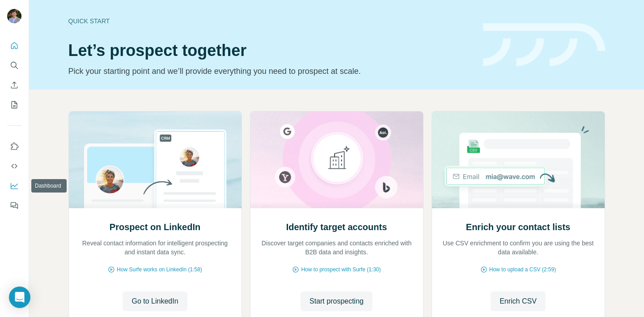  I want to click on p: Pick your starting point and we’ll provide everything you need to prospect at scale., so click(270, 71).